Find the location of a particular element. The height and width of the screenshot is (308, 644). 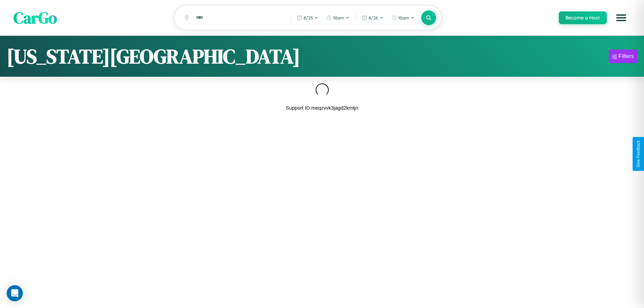

div: Give Feedback is located at coordinates (638, 154).